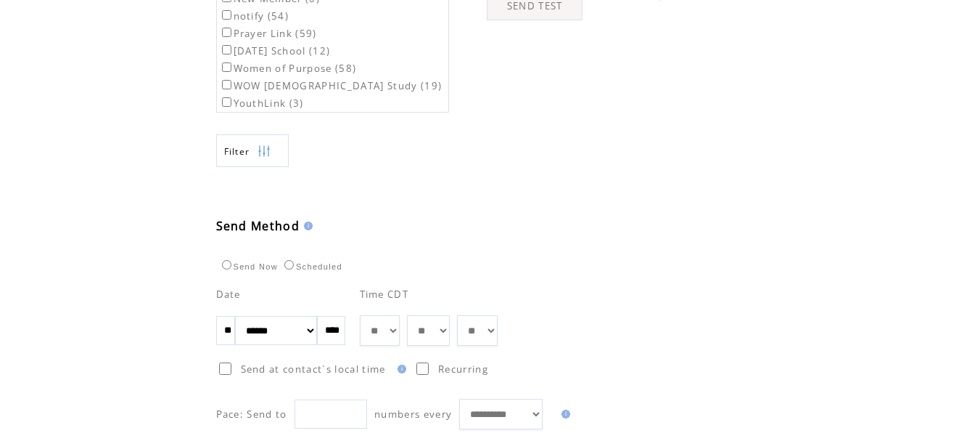  Describe the element at coordinates (288, 68) in the screenshot. I see `label: Women of Purpose (58)` at that location.